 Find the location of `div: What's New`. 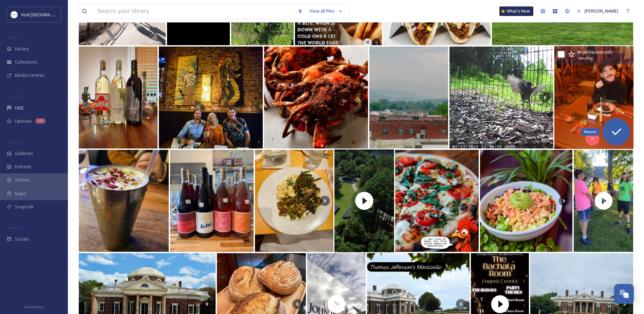

div: What's New is located at coordinates (517, 11).